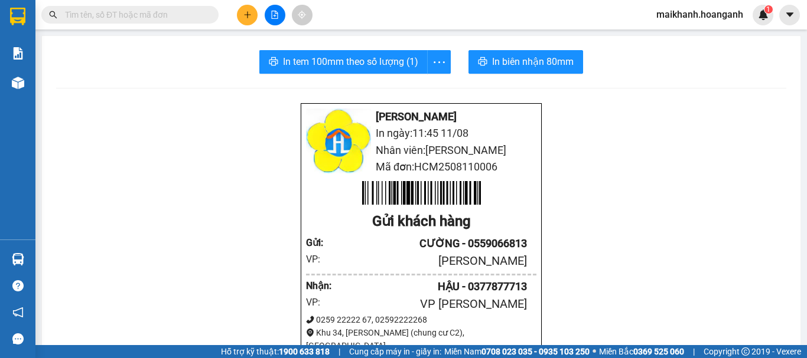  I want to click on span: more, so click(439, 62).